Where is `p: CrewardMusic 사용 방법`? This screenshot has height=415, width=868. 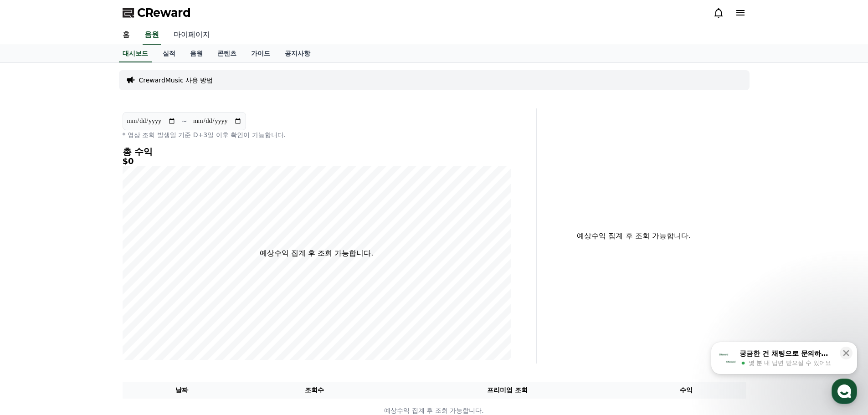
p: CrewardMusic 사용 방법 is located at coordinates (176, 80).